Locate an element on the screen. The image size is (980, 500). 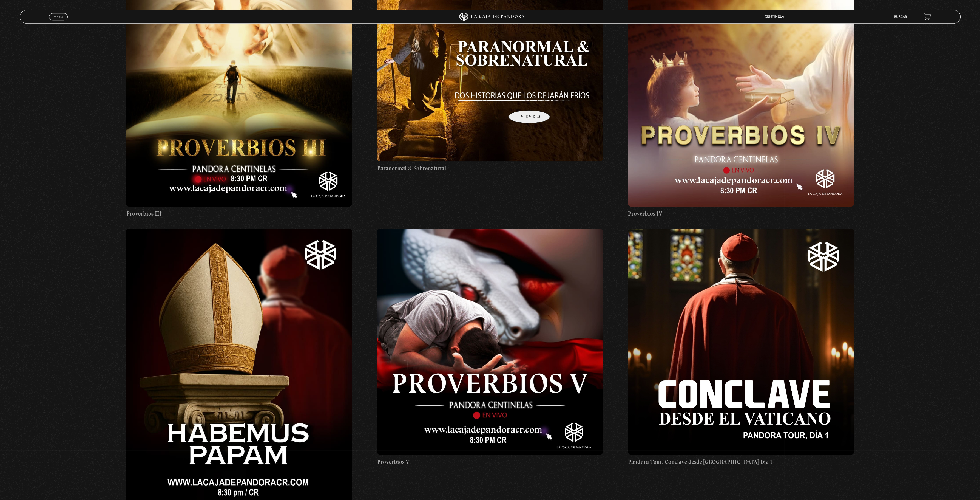
span: CENTINELA is located at coordinates (775, 17).